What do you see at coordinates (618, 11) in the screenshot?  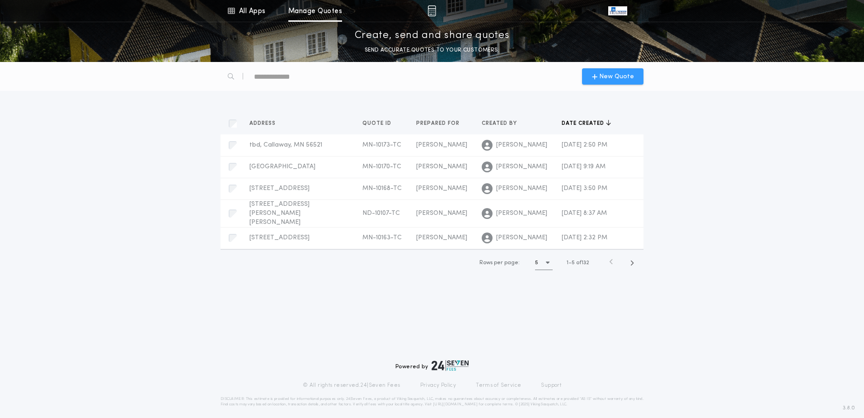 I see `img: vs-icon` at bounding box center [618, 11].